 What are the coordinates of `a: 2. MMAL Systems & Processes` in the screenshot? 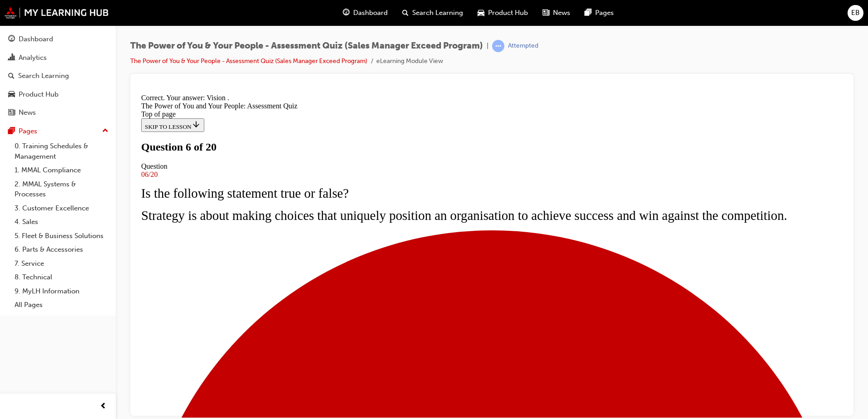 It's located at (61, 189).